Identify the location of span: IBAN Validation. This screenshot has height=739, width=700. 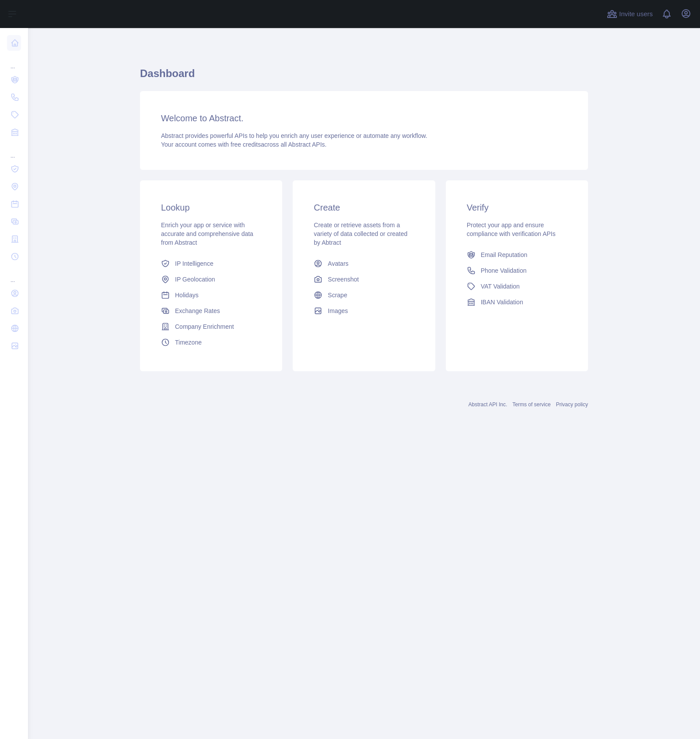
(502, 302).